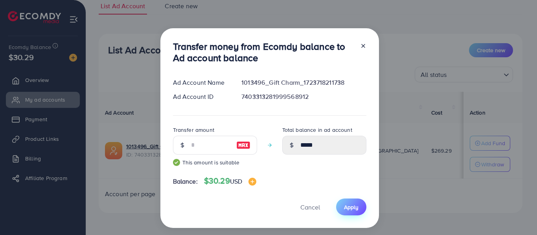  I want to click on h3: Transfer money from Ecomdy balance to Ad account balance, so click(263, 52).